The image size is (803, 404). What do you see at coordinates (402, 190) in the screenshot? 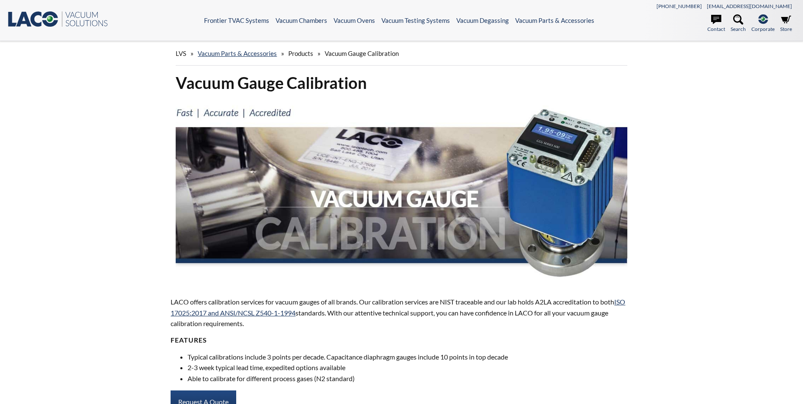
I see `img: Vacuum Gauge Calibration header` at bounding box center [402, 190].